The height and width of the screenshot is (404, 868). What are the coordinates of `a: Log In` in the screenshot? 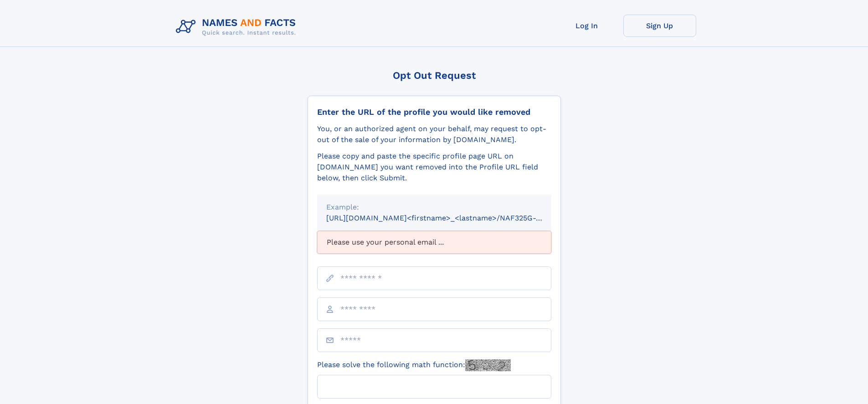 It's located at (587, 26).